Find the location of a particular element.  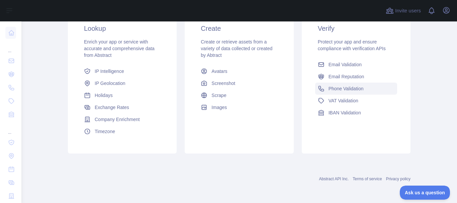

span: Scrape is located at coordinates (219, 95).